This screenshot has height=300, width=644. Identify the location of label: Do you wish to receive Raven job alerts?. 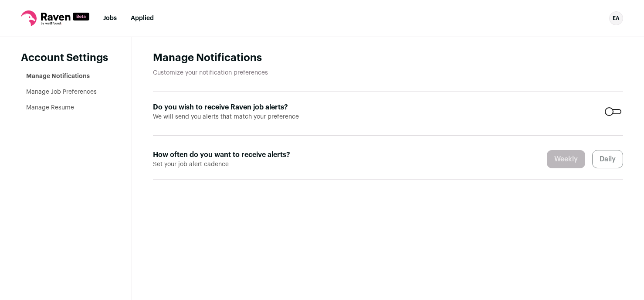
(228, 107).